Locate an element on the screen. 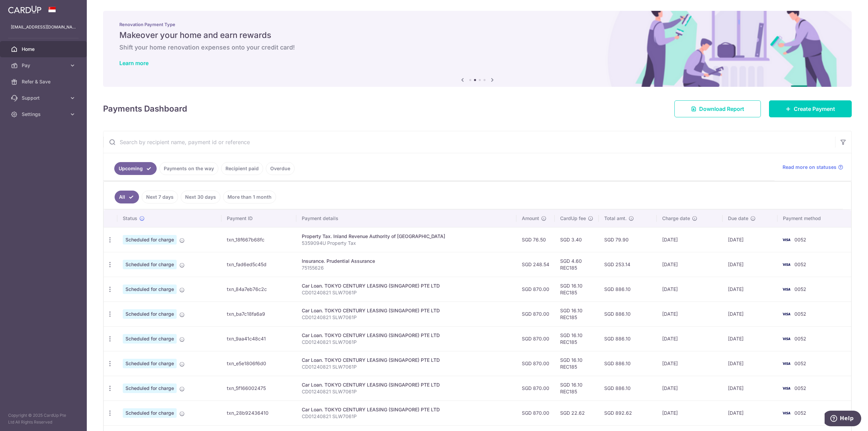  td: txn_18f667b68fc is located at coordinates (259, 239).